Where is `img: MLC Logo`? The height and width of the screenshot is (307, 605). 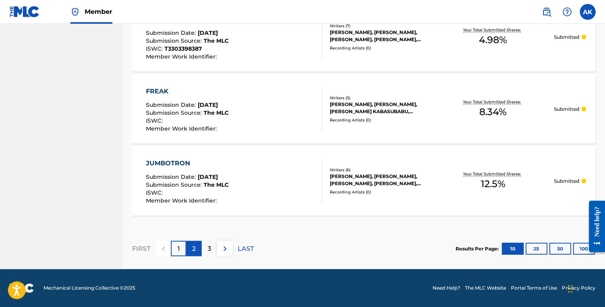
img: MLC Logo is located at coordinates (25, 11).